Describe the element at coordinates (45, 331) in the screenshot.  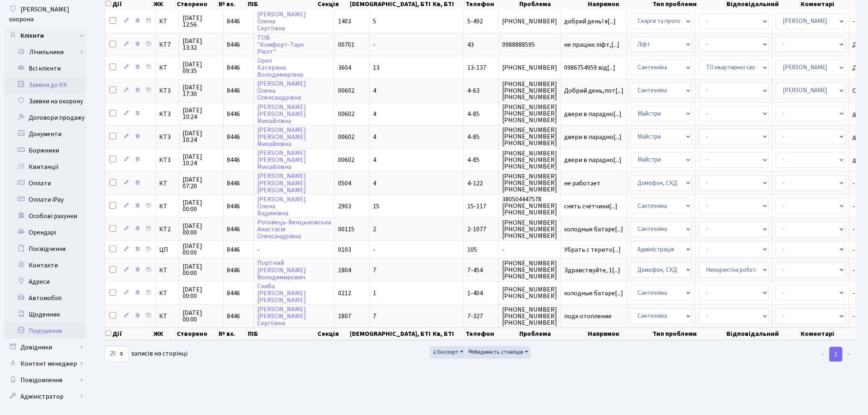
I see `a: Порушення` at that location.